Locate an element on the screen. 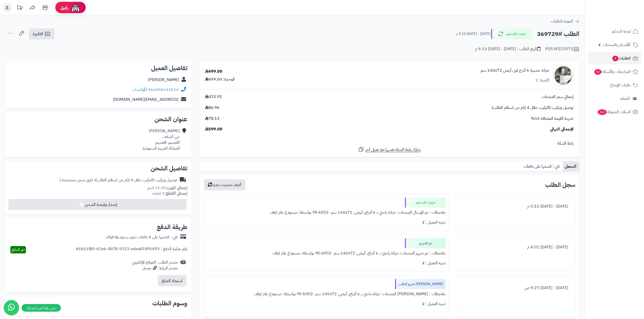 This screenshot has height=319, width=644. span: الطلبات is located at coordinates (621, 58).